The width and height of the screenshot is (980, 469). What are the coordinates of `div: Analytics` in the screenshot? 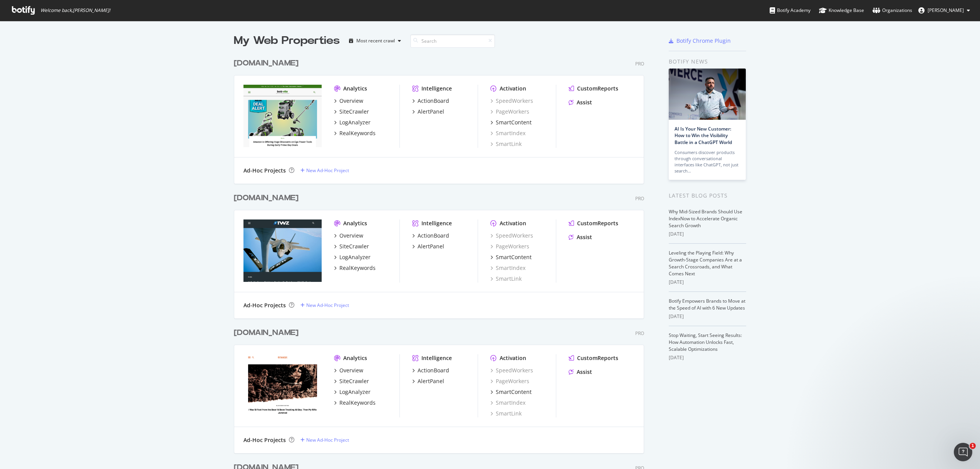 It's located at (355, 223).